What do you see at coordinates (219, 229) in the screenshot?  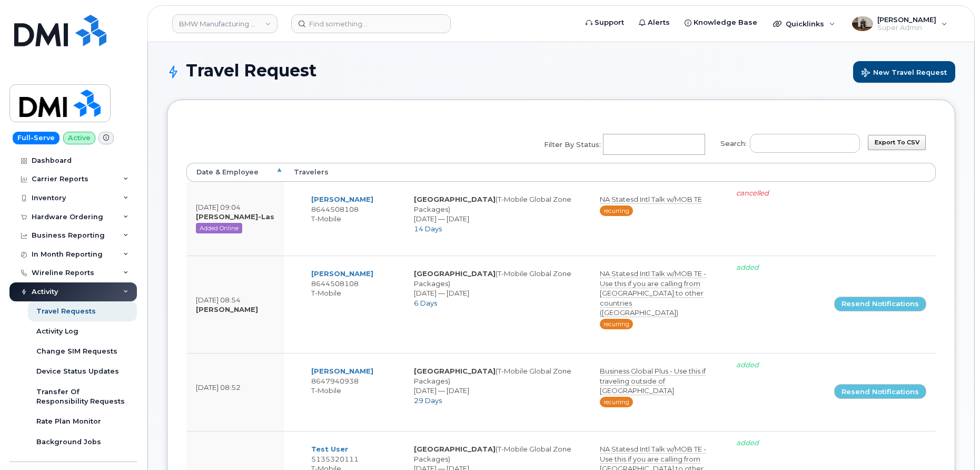 I see `span: Added Online` at bounding box center [219, 229].